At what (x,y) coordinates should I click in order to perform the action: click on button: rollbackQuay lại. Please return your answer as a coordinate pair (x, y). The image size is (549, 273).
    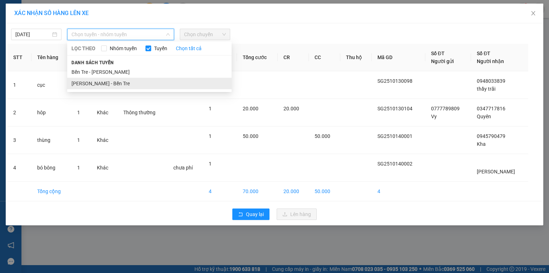
    Looking at the image, I should click on (251, 214).